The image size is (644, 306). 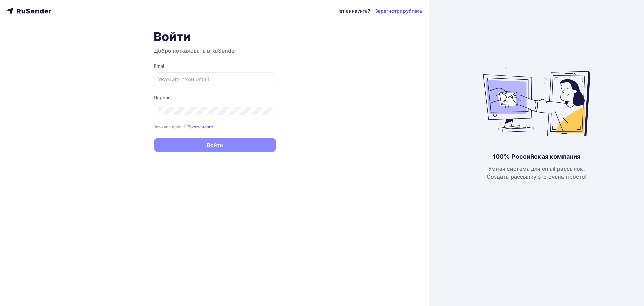 I want to click on h1: Войти, so click(x=215, y=36).